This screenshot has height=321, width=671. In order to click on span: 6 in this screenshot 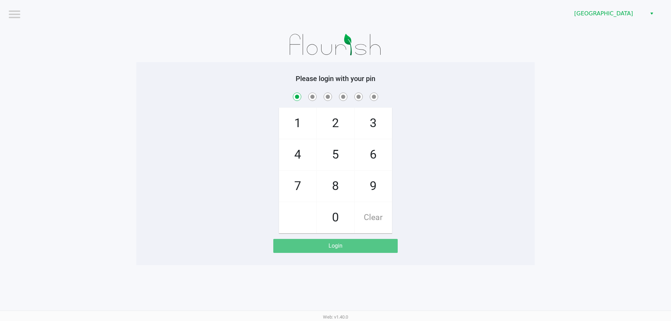, I will do `click(373, 155)`.